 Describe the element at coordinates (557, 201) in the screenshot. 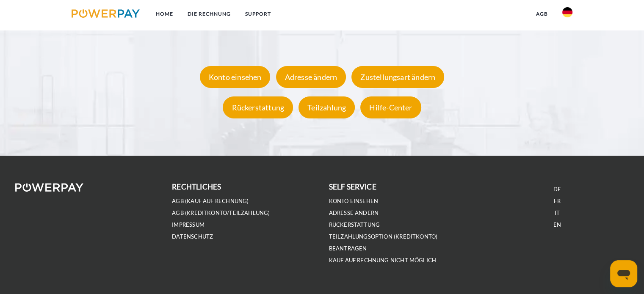

I see `a: FR` at that location.